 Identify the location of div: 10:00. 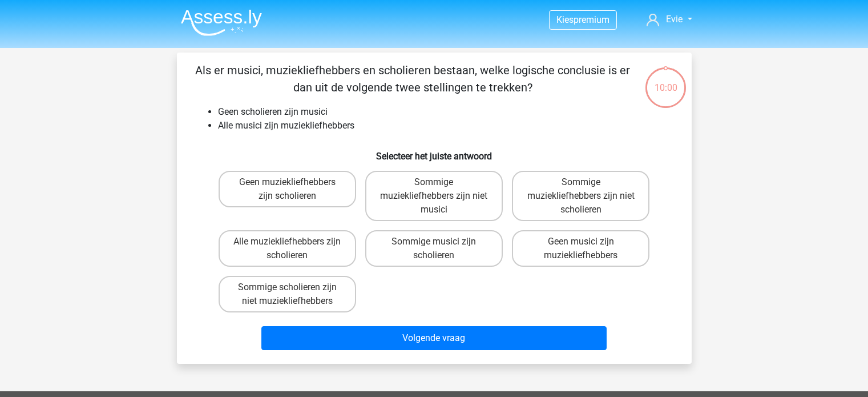
(666, 81).